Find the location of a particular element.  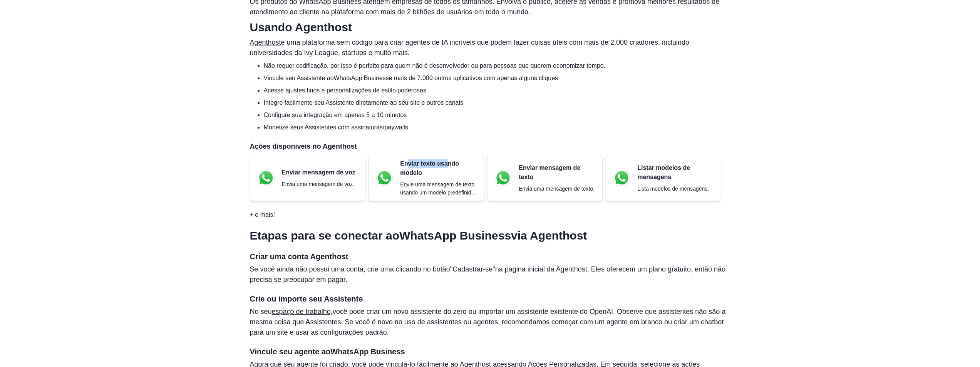

font: "Cadastrar-se" is located at coordinates (473, 269).